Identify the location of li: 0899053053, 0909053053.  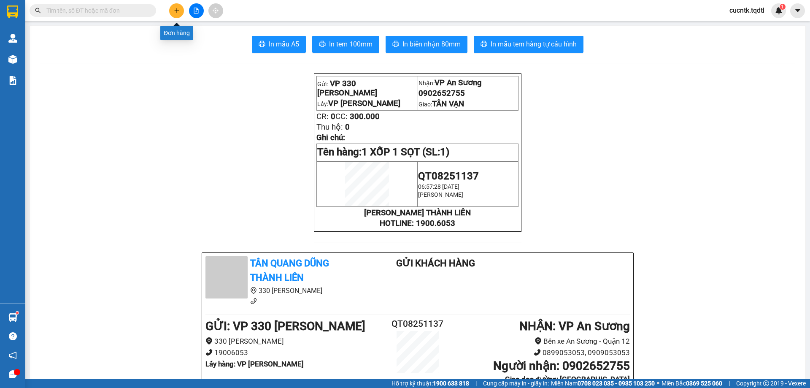
(541, 352).